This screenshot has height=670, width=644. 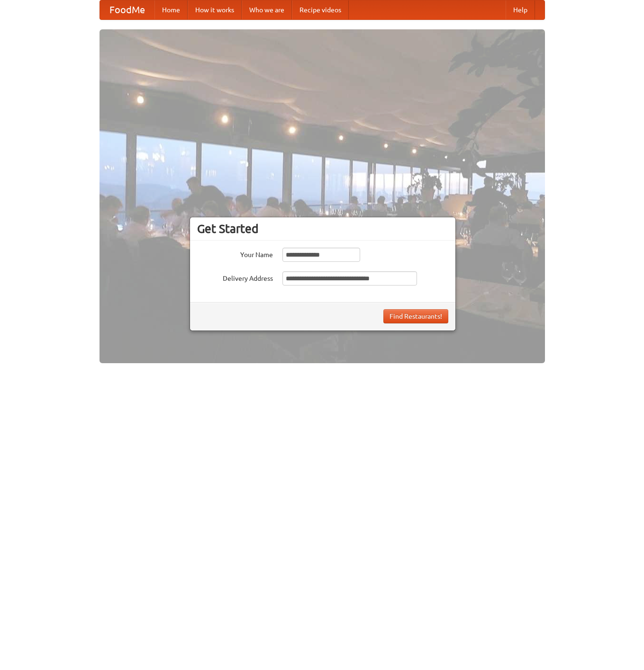 What do you see at coordinates (127, 10) in the screenshot?
I see `a: FoodMe` at bounding box center [127, 10].